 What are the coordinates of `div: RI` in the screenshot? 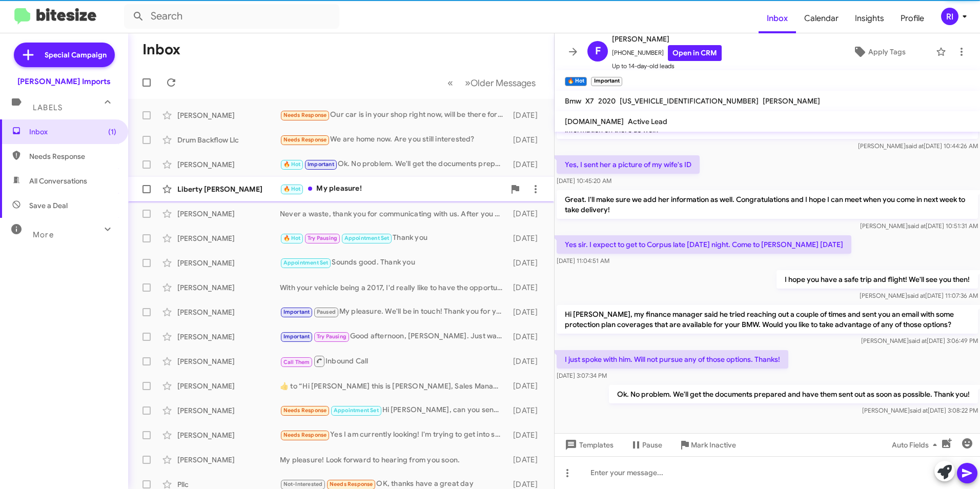 It's located at (949, 16).